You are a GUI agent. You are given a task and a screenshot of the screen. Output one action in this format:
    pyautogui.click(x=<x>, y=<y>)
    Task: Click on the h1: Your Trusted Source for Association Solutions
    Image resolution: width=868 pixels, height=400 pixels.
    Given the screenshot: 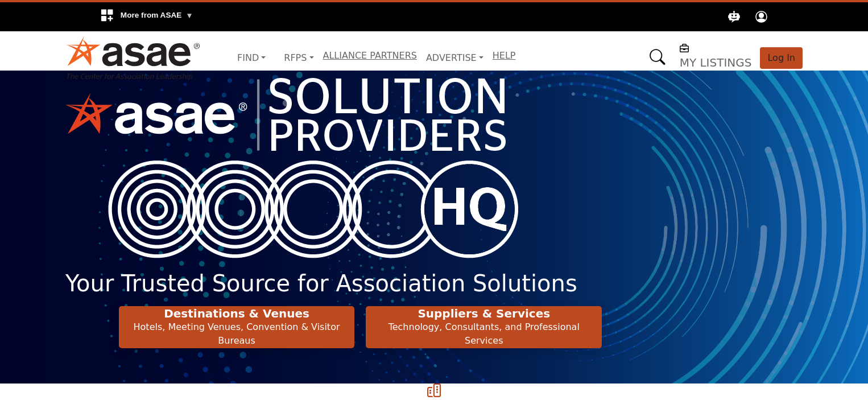 What is the action you would take?
    pyautogui.click(x=434, y=283)
    